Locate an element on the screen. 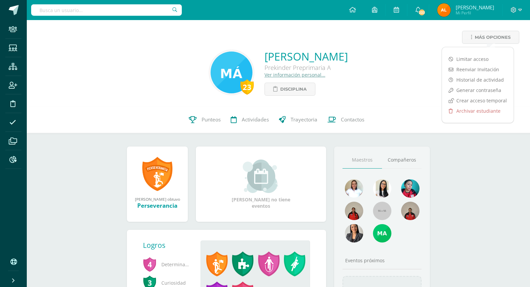 The image size is (530, 287). span: Disciplina is located at coordinates (293, 89).